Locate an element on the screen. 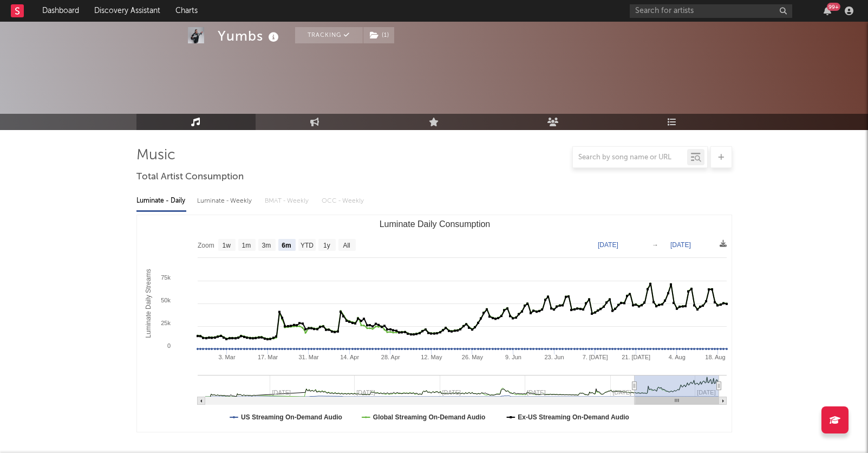 This screenshot has width=868, height=453. text: 1y is located at coordinates (327, 246).